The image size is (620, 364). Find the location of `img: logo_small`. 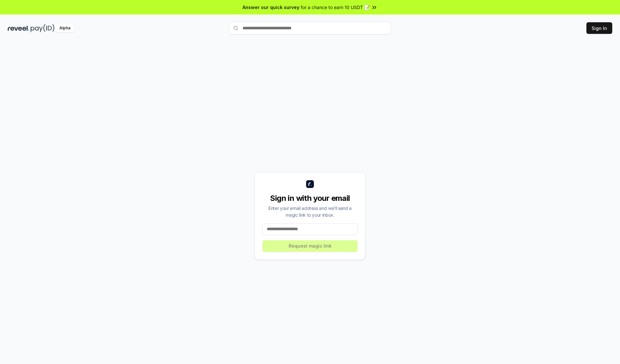

img: logo_small is located at coordinates (310, 184).